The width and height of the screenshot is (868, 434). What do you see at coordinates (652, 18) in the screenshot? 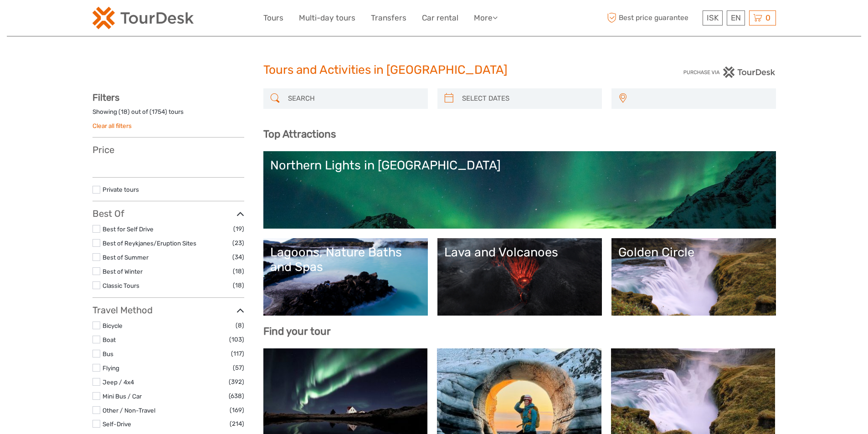
I see `span: Best price guarantee` at bounding box center [652, 18].